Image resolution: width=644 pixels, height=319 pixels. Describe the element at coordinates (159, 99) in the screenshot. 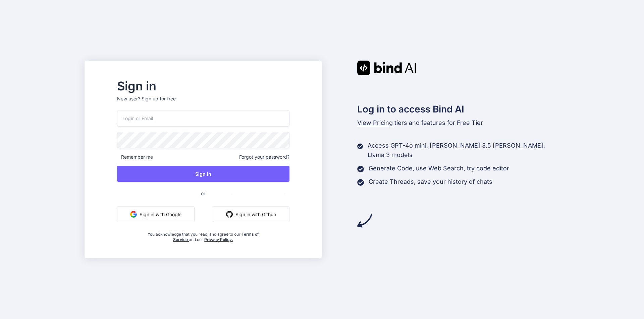

I see `div: Sign up for free` at that location.